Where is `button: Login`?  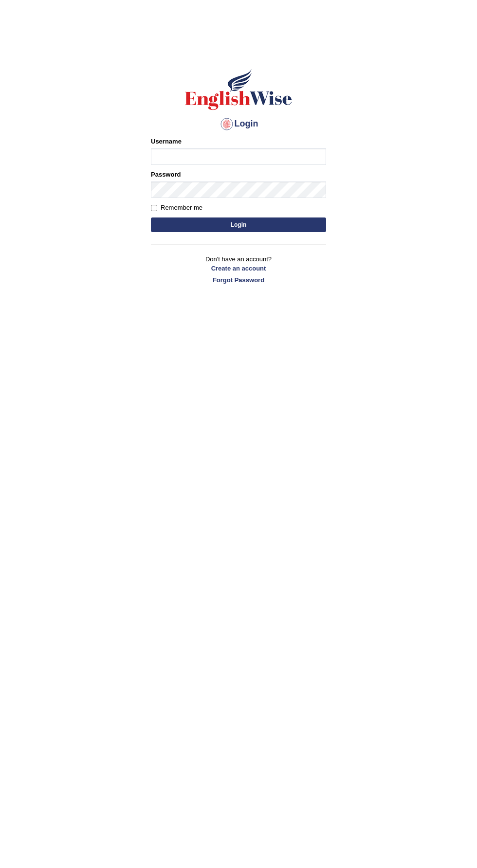
button: Login is located at coordinates (238, 225).